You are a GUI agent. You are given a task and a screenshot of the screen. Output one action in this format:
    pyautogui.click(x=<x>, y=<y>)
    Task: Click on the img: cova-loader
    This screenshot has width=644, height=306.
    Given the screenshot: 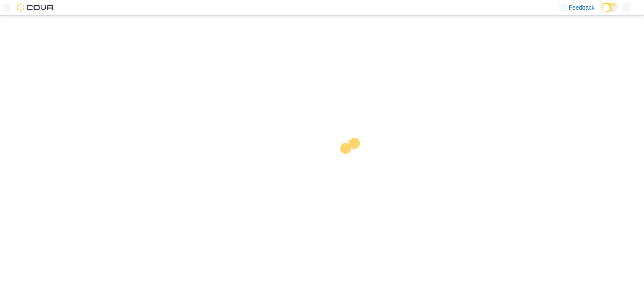 What is the action you would take?
    pyautogui.click(x=353, y=164)
    